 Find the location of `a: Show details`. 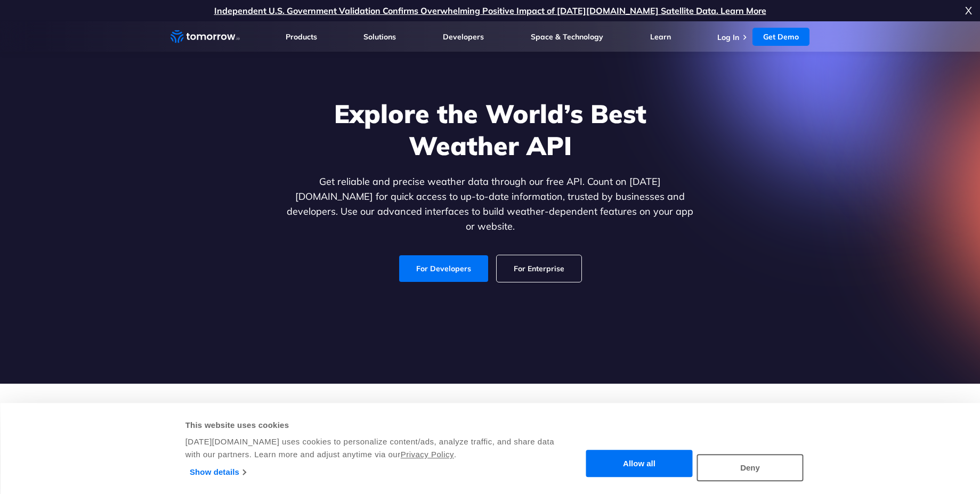

a: Show details is located at coordinates (217, 472).